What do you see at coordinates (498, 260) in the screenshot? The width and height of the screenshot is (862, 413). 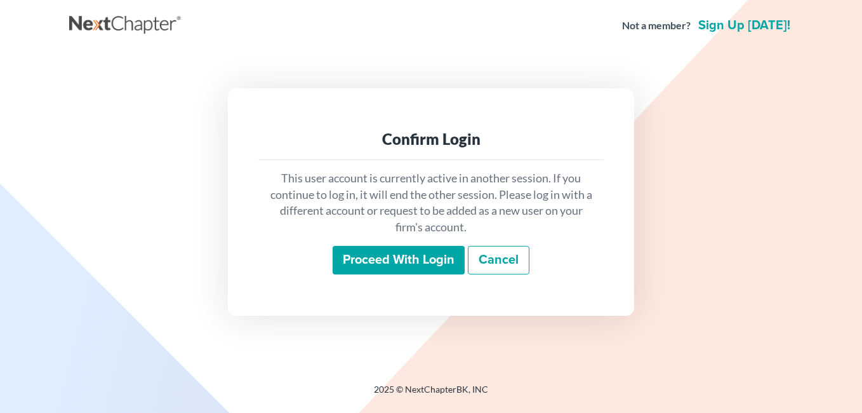 I see `a: Cancel` at bounding box center [498, 260].